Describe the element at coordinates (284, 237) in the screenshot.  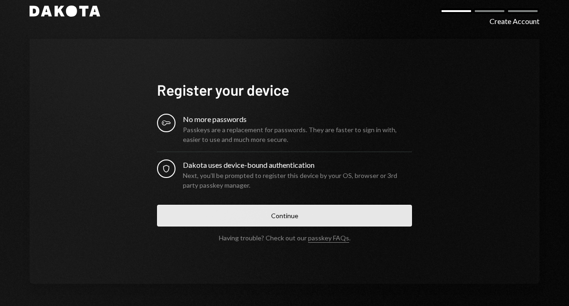
I see `div: Having trouble? Check out our .` at that location.